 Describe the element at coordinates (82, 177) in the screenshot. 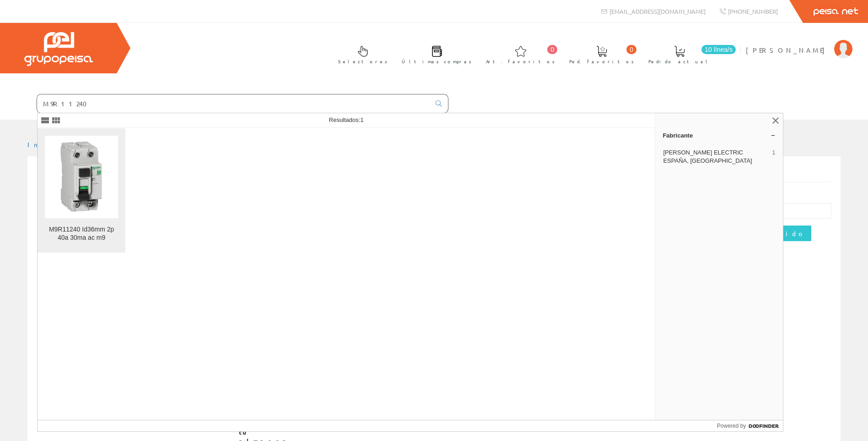

I see `img: M9R11240 Id36mm 2p 40a 30ma ac m9` at that location.